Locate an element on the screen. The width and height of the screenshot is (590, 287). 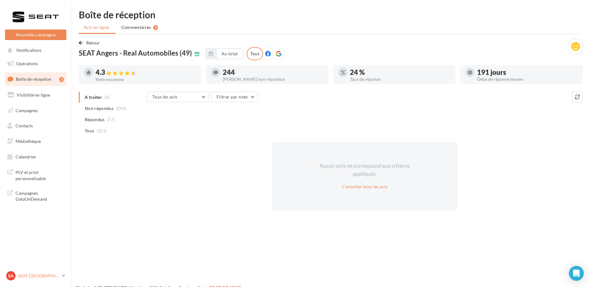
a: PLV et print personnalisable is located at coordinates (36, 174).